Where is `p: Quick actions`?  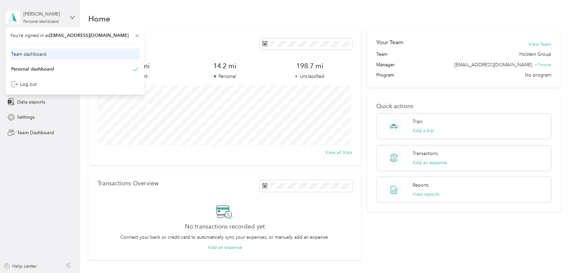
p: Quick actions is located at coordinates (464, 106).